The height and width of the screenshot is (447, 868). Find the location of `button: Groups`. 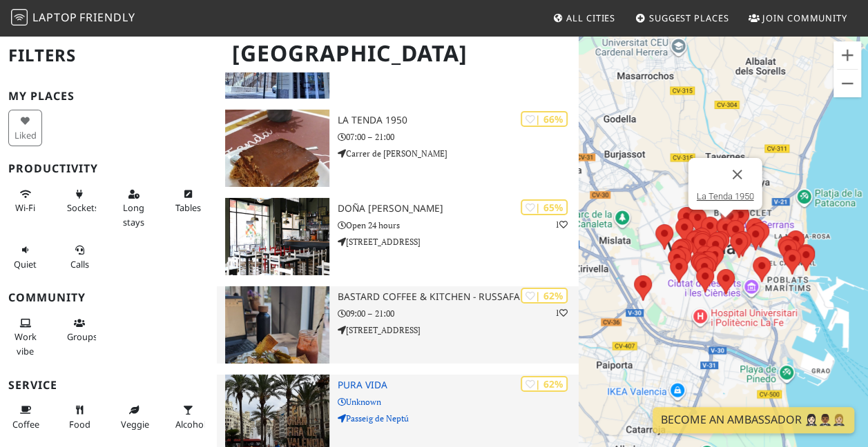

button: Groups is located at coordinates (79, 330).